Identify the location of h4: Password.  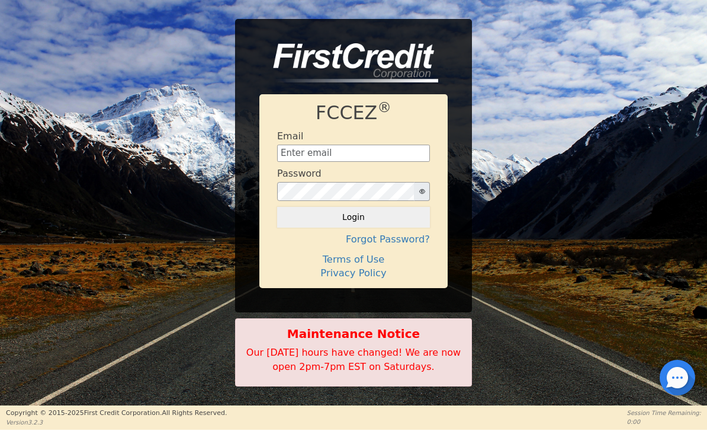
(299, 173).